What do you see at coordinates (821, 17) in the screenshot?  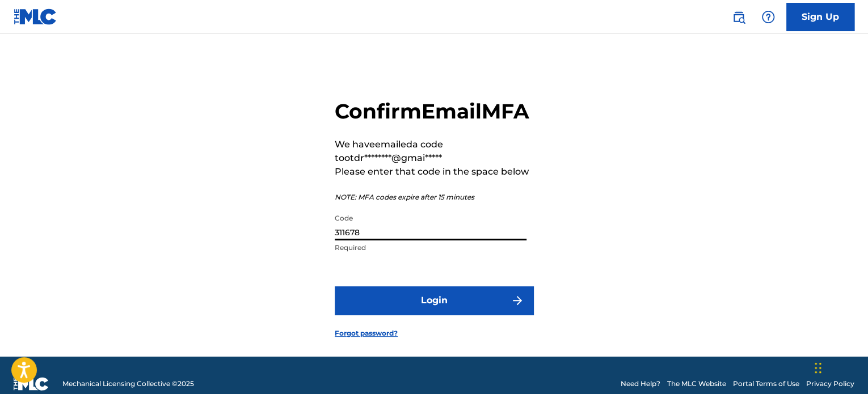 I see `a: Sign Up` at bounding box center [821, 17].